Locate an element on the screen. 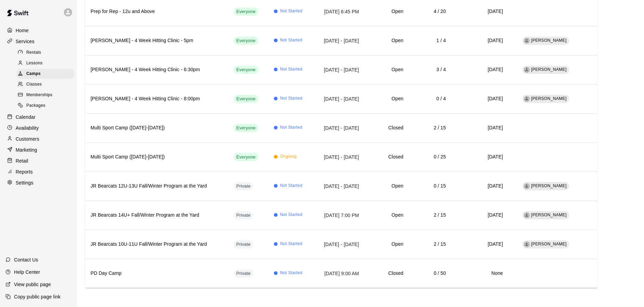 The width and height of the screenshot is (644, 307). a: Memberships is located at coordinates (46, 95).